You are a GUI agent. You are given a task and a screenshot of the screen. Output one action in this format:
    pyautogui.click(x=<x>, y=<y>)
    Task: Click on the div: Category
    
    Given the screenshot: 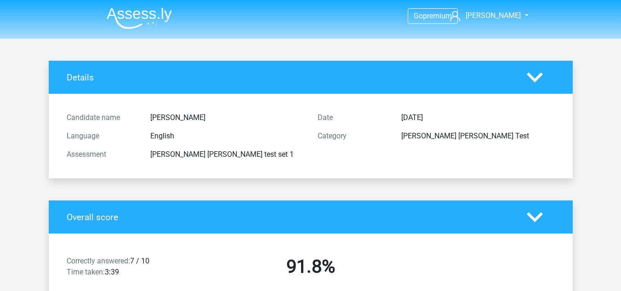 What is the action you would take?
    pyautogui.click(x=352, y=136)
    